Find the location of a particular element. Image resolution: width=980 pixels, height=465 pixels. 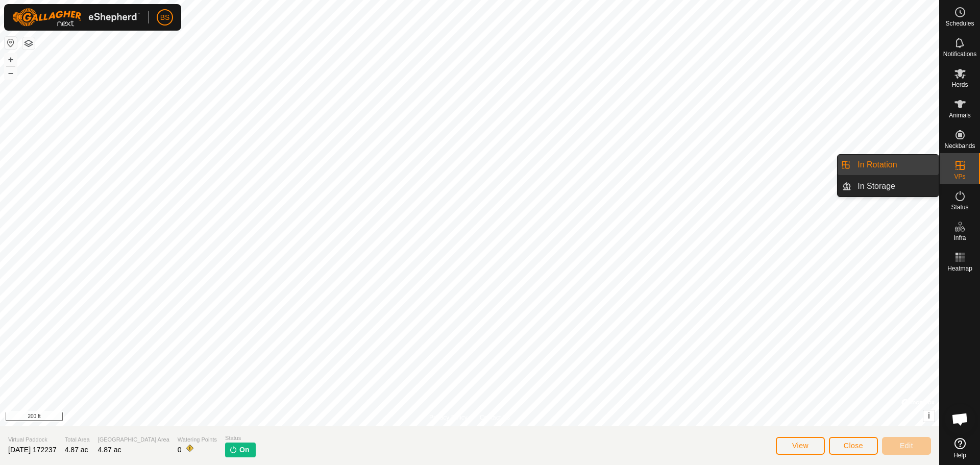

span: Animals is located at coordinates (959, 115).